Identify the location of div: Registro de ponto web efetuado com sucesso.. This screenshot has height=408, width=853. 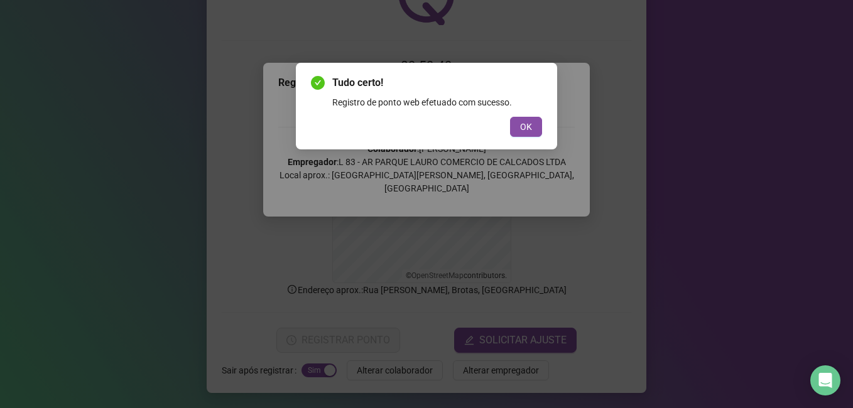
(437, 102).